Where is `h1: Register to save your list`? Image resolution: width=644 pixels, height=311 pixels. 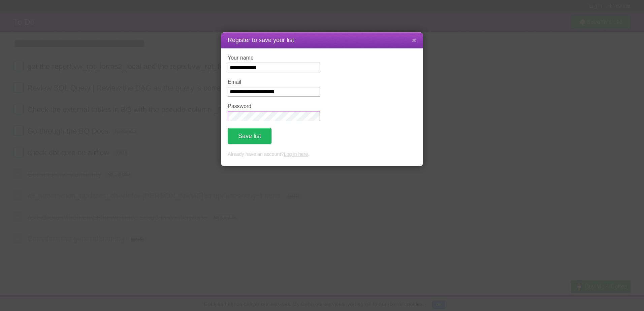 h1: Register to save your list is located at coordinates (322, 40).